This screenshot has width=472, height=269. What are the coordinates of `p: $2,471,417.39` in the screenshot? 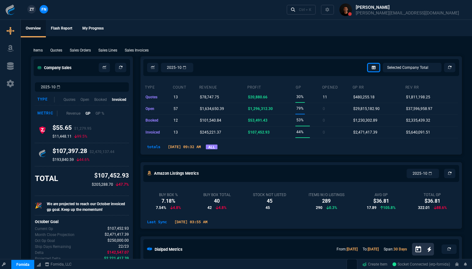 It's located at (365, 132).